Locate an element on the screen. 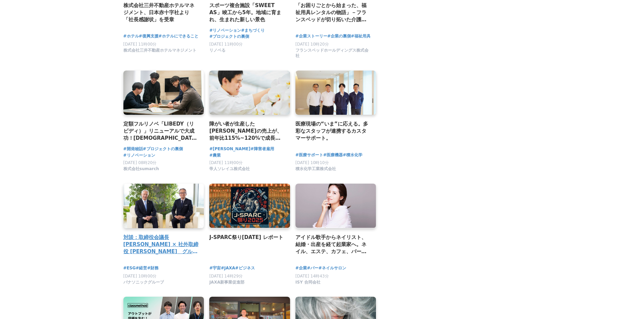 The width and height of the screenshot is (644, 319). span: #ホテルにできること is located at coordinates (179, 36).